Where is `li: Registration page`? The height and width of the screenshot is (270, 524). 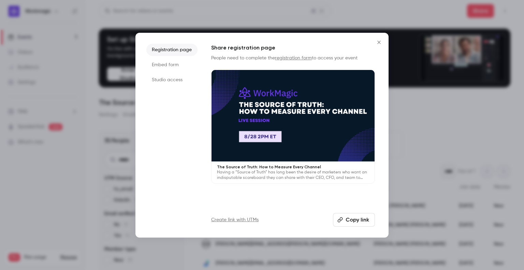
li: Registration page is located at coordinates (172, 50).